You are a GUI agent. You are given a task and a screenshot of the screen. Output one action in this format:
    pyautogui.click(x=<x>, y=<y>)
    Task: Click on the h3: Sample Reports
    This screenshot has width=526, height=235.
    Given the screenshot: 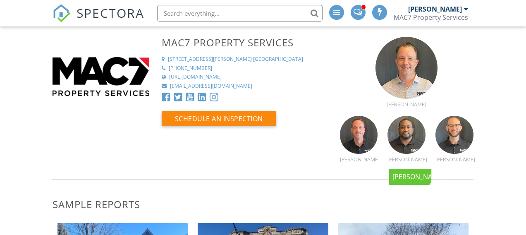 What is the action you would take?
    pyautogui.click(x=263, y=204)
    